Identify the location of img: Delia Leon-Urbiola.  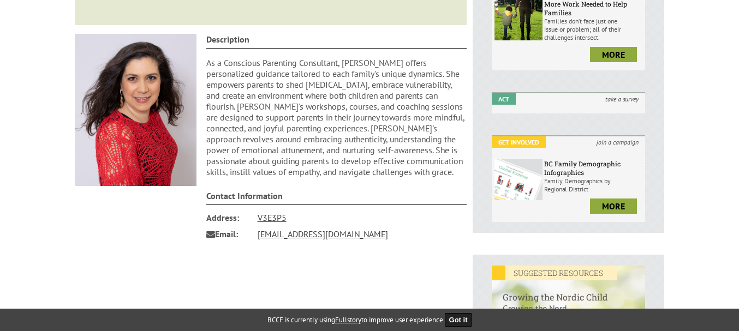
(135, 110).